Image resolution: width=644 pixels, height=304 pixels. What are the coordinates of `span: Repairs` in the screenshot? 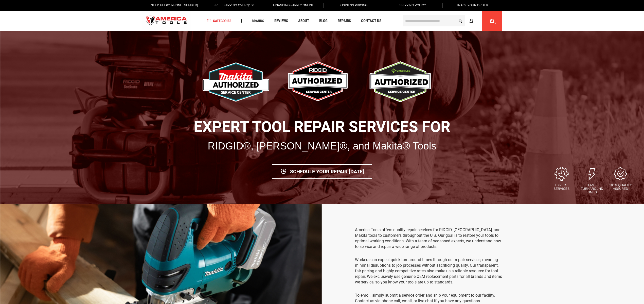 It's located at (345, 21).